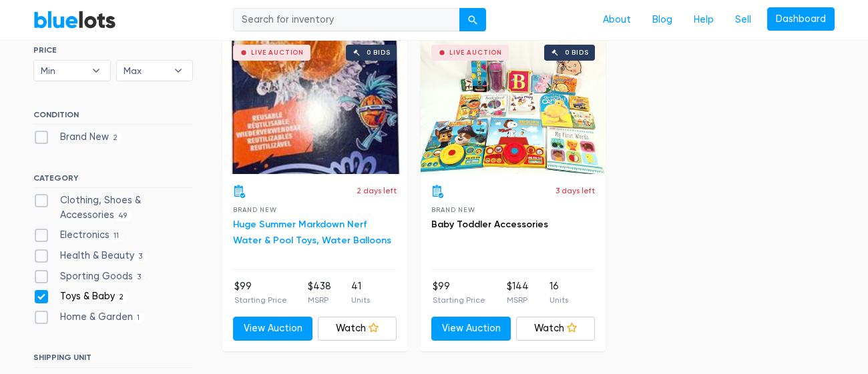 The image size is (868, 374). I want to click on h6: SHIPPING UNIT, so click(113, 360).